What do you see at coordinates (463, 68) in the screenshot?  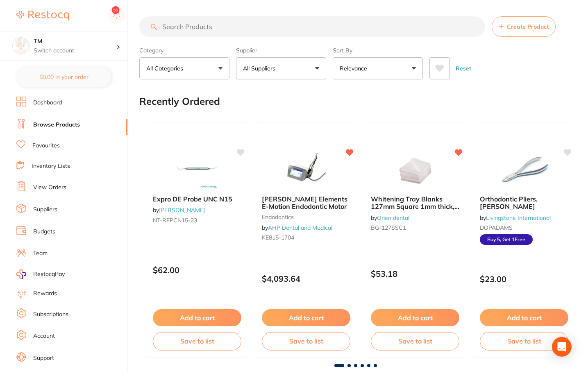 I see `button: Reset` at bounding box center [463, 68].